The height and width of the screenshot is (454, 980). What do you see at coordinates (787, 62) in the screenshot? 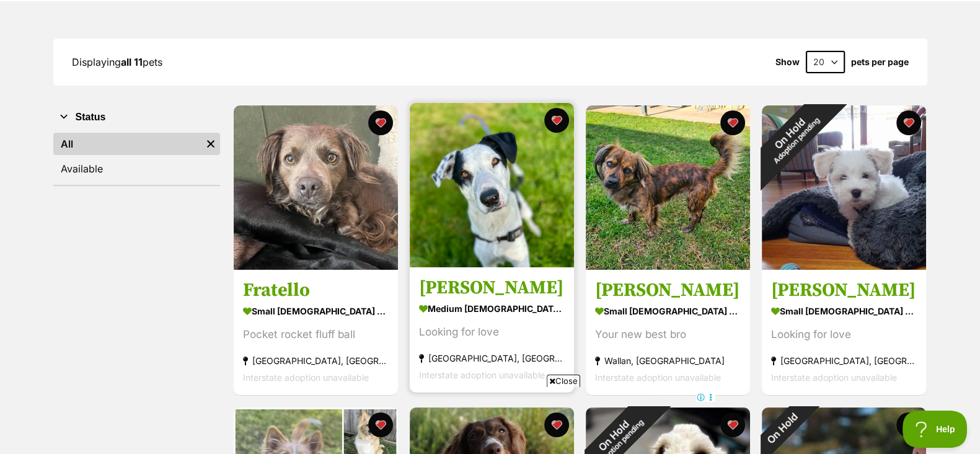
I see `span: Show` at bounding box center [787, 62].